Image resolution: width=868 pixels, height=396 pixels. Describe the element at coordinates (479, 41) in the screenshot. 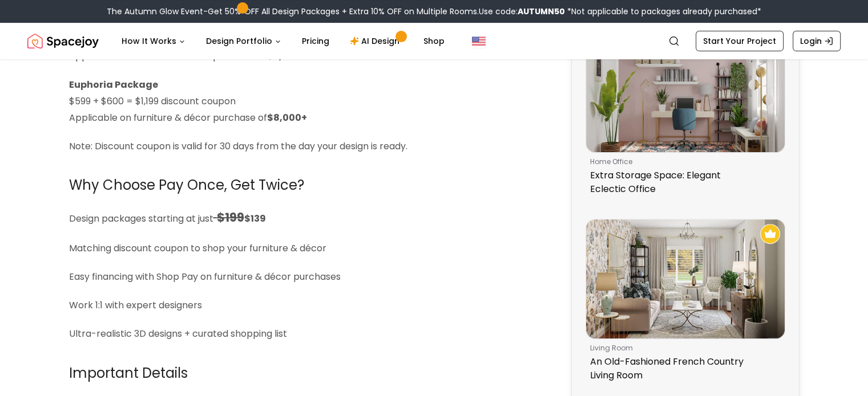

I see `img: United States` at that location.